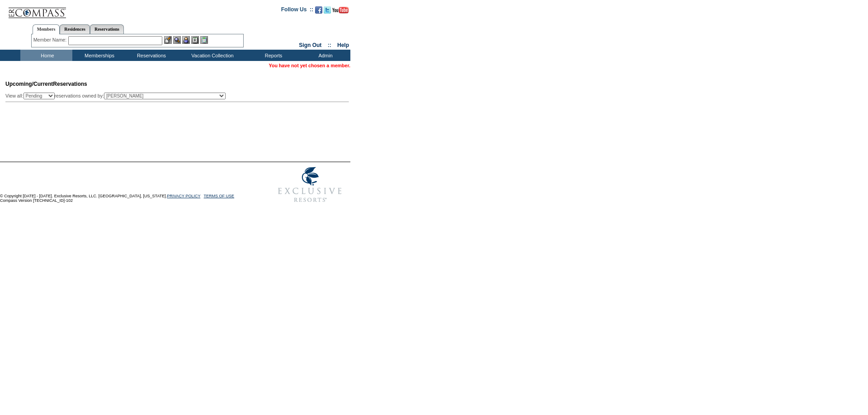 The image size is (868, 415). Describe the element at coordinates (46, 30) in the screenshot. I see `a: Members` at that location.